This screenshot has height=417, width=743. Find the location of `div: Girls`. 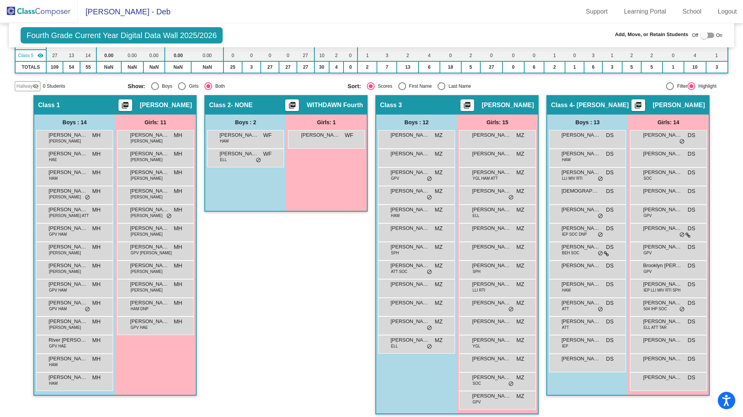

div: Girls is located at coordinates (192, 86).